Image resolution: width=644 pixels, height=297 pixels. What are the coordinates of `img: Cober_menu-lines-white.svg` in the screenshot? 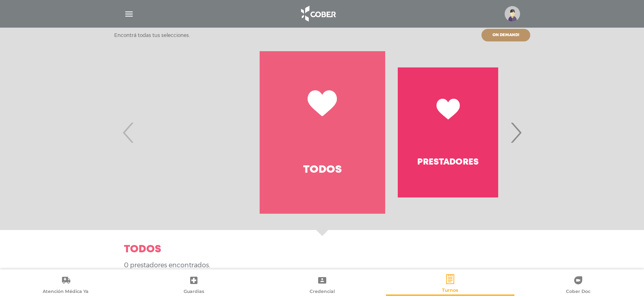 It's located at (129, 14).